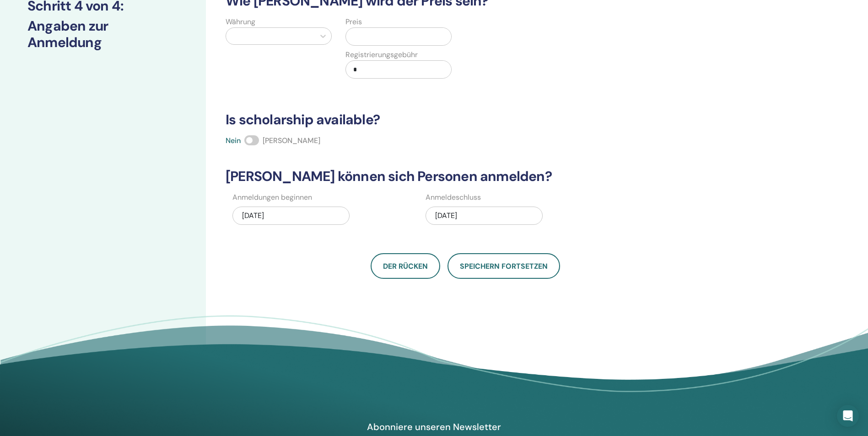 The image size is (868, 436). Describe the element at coordinates (272, 197) in the screenshot. I see `label: Anmeldungen beginnen` at that location.